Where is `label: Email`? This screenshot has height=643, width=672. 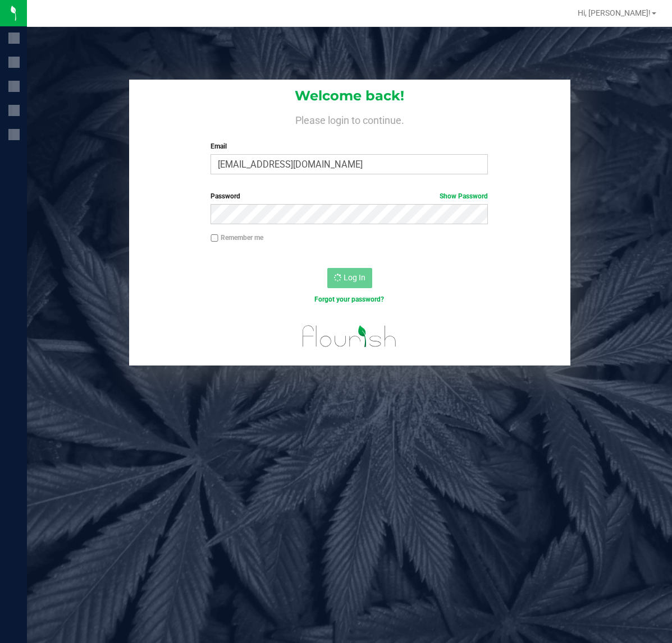 label: Email is located at coordinates (349, 146).